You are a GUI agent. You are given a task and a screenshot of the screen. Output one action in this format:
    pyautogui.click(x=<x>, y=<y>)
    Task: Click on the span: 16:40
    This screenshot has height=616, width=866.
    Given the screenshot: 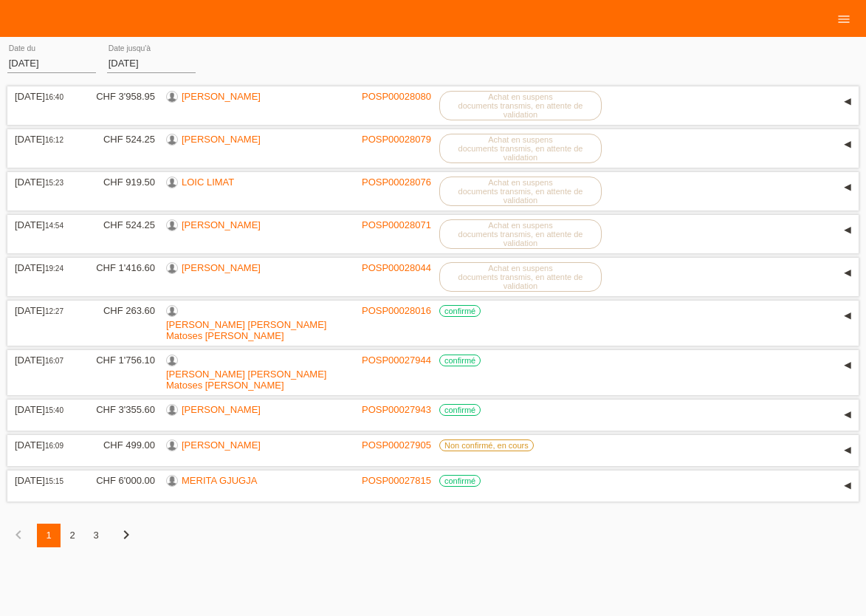 What is the action you would take?
    pyautogui.click(x=54, y=97)
    